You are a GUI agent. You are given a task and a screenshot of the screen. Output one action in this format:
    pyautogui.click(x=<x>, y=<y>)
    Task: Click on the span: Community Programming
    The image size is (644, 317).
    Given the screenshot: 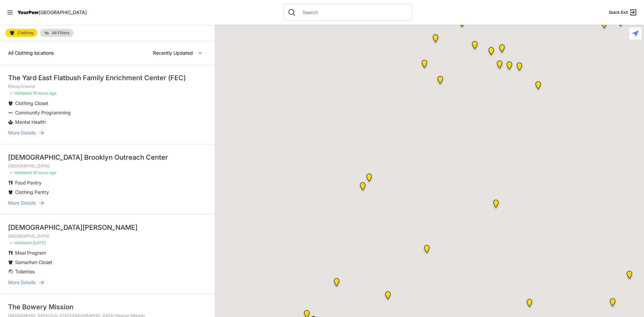 What is the action you would take?
    pyautogui.click(x=43, y=112)
    